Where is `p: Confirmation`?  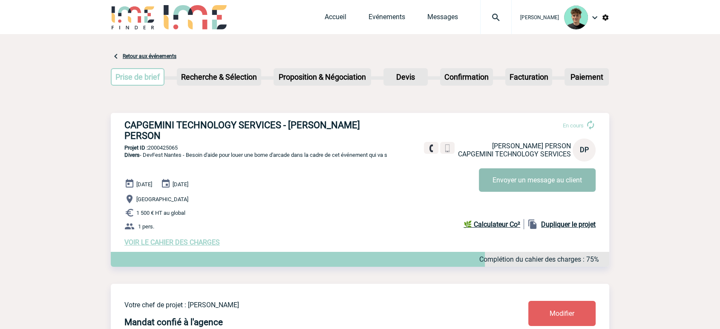 p: Confirmation is located at coordinates (467, 77).